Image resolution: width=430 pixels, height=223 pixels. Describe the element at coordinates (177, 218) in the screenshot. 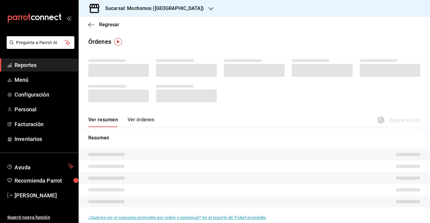

I see `a: ¿Quieres ver el consumo promedio por orden y comensal? Ve al reporte de Ticket promedio` at that location.